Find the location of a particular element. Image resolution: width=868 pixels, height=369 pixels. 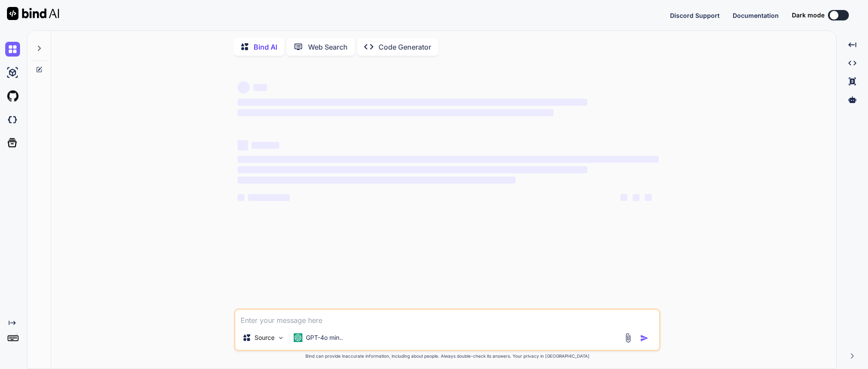

img: icon is located at coordinates (644, 338).